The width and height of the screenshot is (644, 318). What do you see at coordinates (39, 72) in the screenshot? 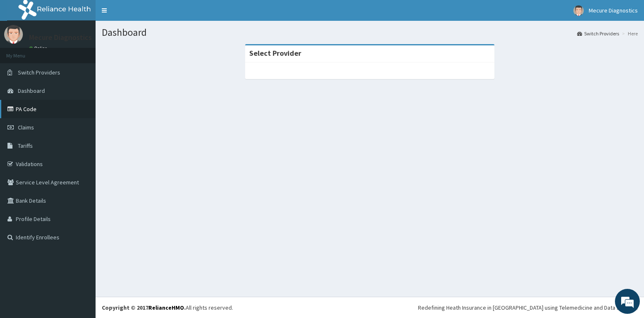
I see `span: Switch Providers` at bounding box center [39, 72].